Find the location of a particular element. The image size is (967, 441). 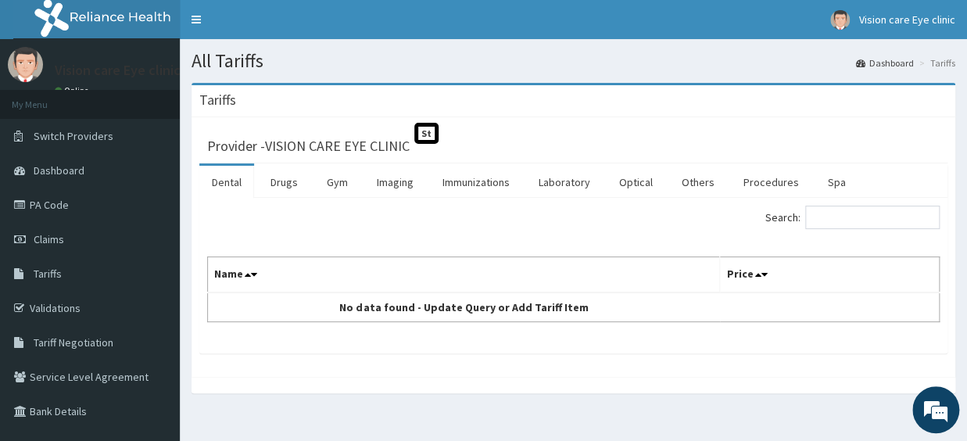

a: Dashboard is located at coordinates (885, 63).